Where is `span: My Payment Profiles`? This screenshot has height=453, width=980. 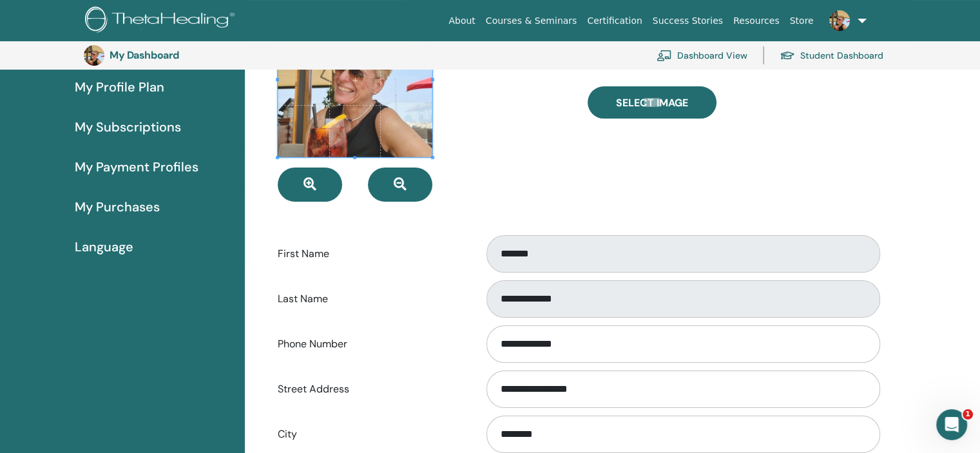 span: My Payment Profiles is located at coordinates (136, 167).